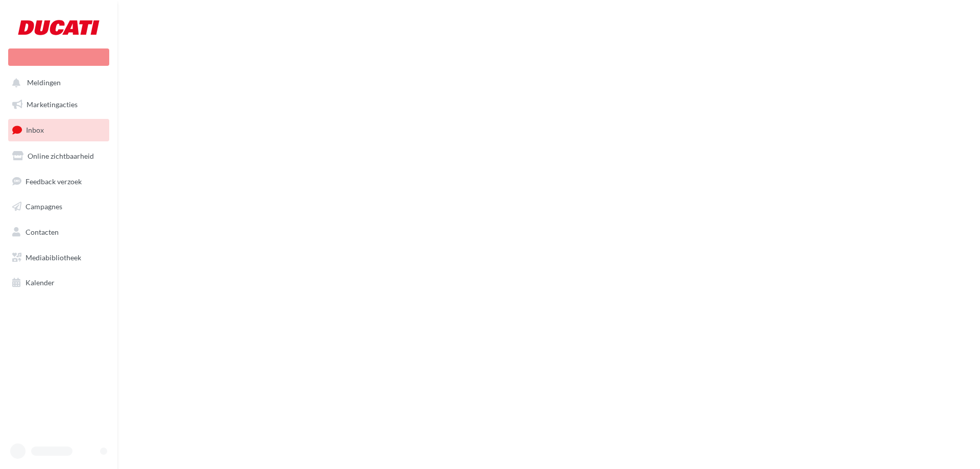 The width and height of the screenshot is (980, 469). Describe the element at coordinates (40, 282) in the screenshot. I see `span: Kalender` at that location.